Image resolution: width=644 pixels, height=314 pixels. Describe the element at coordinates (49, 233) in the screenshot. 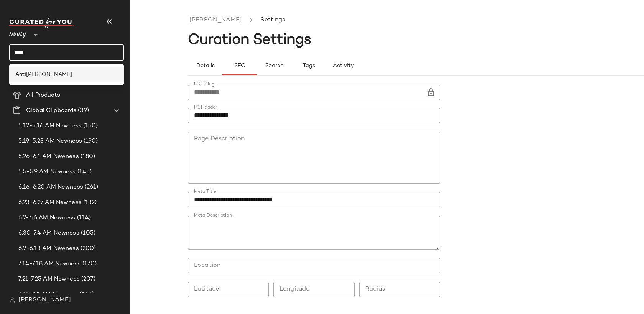

I see `span: 6.30-7.4 AM Newness` at that location.